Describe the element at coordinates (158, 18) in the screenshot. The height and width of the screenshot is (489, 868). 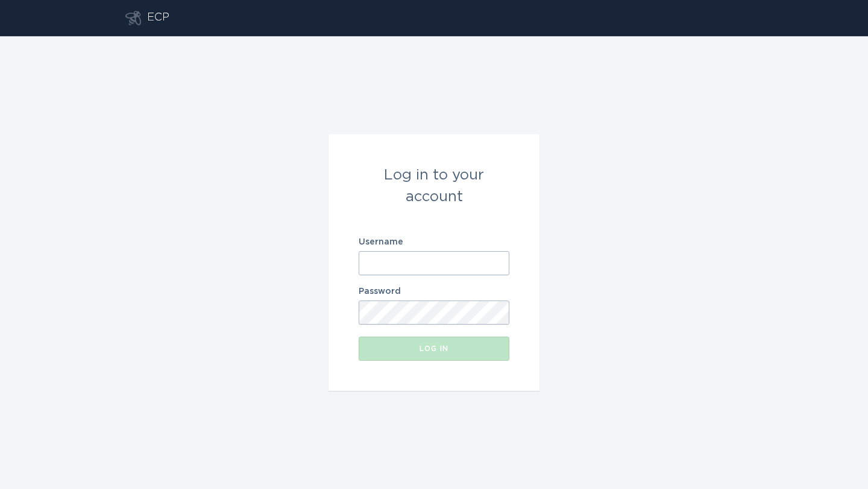
I see `div: ECP` at that location.